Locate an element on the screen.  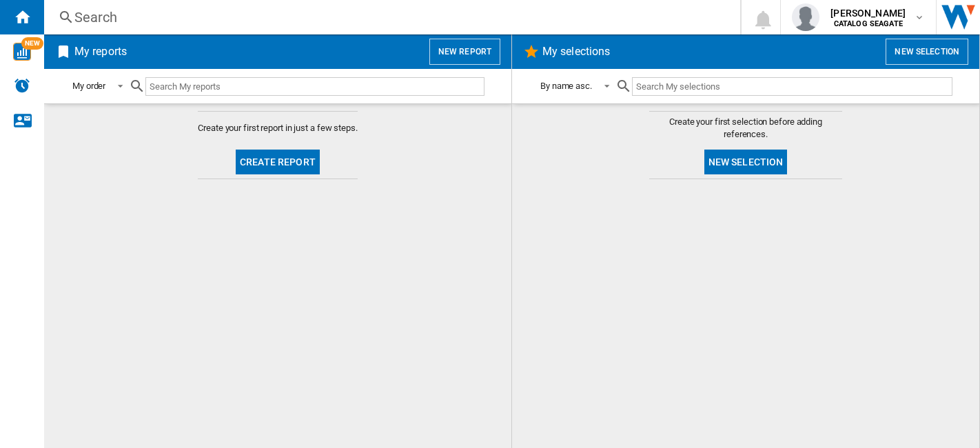
div: By name asc. is located at coordinates (565, 86).